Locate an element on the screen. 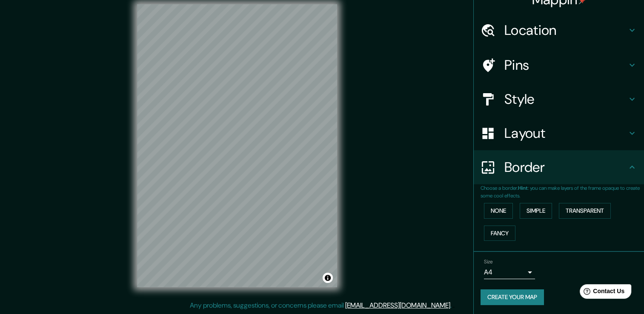 This screenshot has height=314, width=644. button: None is located at coordinates (498, 211).